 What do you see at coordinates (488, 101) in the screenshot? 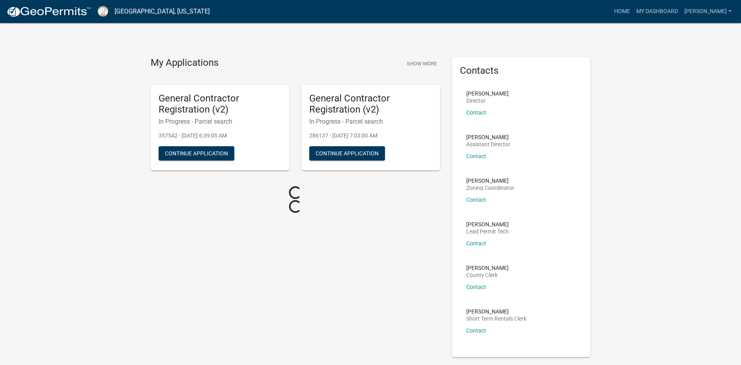
I see `p: Director` at bounding box center [488, 101].